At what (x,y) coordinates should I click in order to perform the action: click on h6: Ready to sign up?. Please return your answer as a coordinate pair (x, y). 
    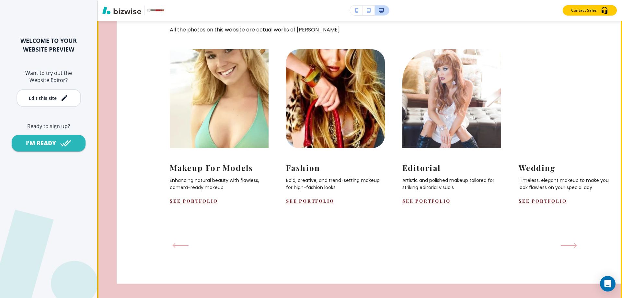
    Looking at the image, I should click on (49, 126).